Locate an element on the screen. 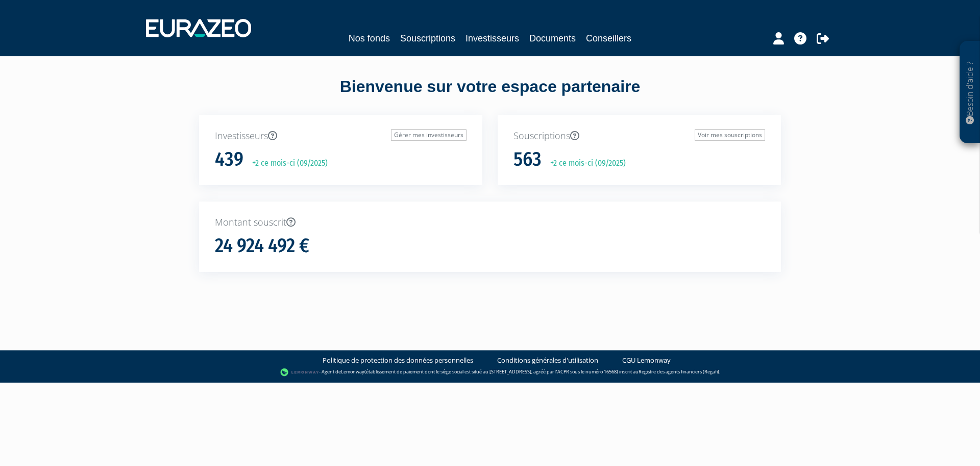  a: Souscriptions is located at coordinates (428, 39).